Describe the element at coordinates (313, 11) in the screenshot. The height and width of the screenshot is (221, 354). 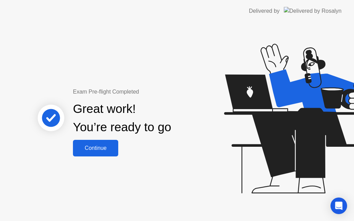
I see `img: Delivered by Rosalyn` at that location.